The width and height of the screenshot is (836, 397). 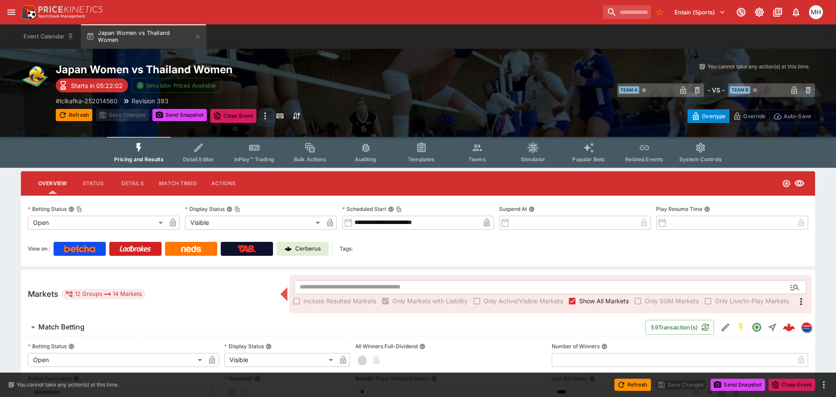 What do you see at coordinates (150, 101) in the screenshot?
I see `p: Revision 393` at bounding box center [150, 101].